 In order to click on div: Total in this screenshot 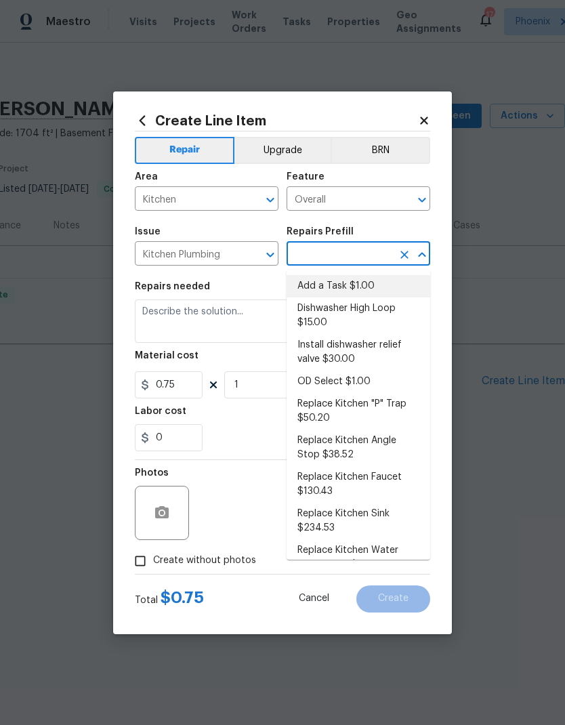, I will do `click(169, 599)`.